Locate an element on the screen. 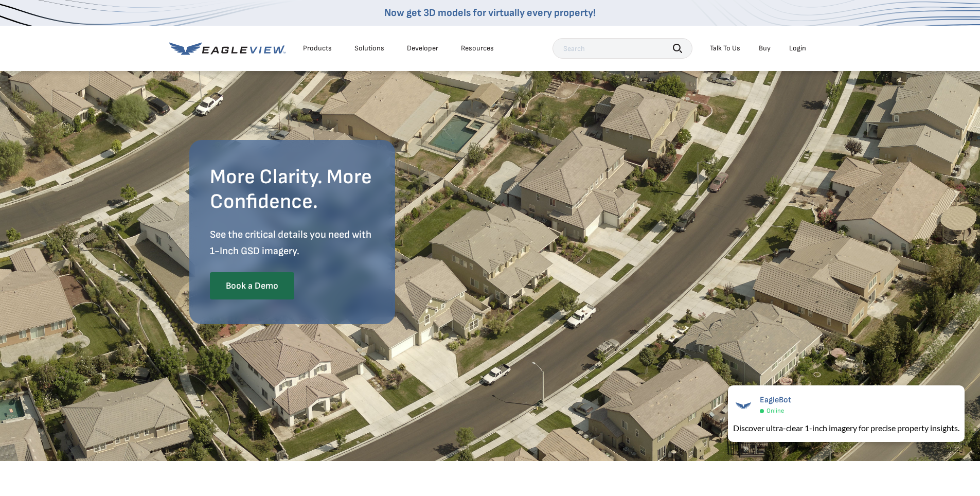 The width and height of the screenshot is (980, 496). div: Products is located at coordinates (317, 48).